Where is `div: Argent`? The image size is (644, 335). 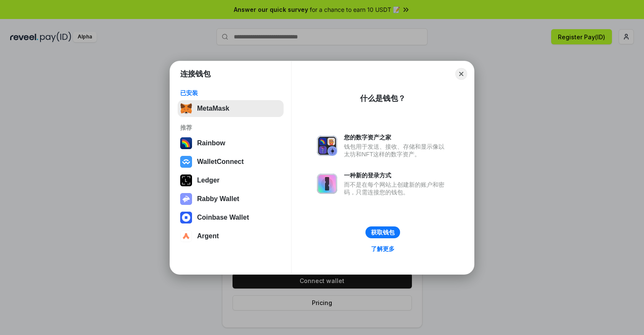 div: Argent is located at coordinates (208, 236).